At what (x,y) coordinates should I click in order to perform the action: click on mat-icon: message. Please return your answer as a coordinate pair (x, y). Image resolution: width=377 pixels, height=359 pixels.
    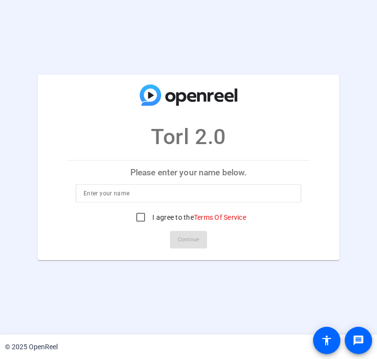
    Looking at the image, I should click on (358, 340).